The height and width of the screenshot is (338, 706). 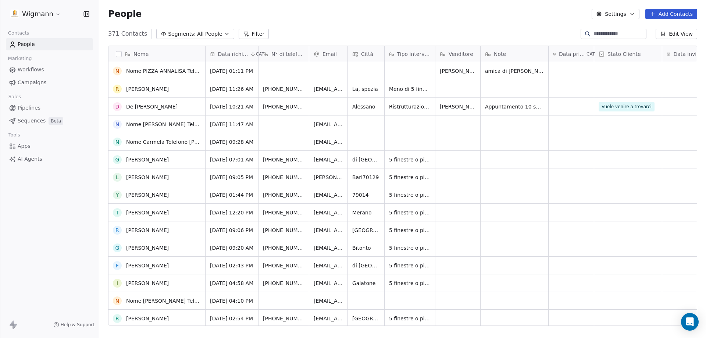 I want to click on button: Filter, so click(x=254, y=34).